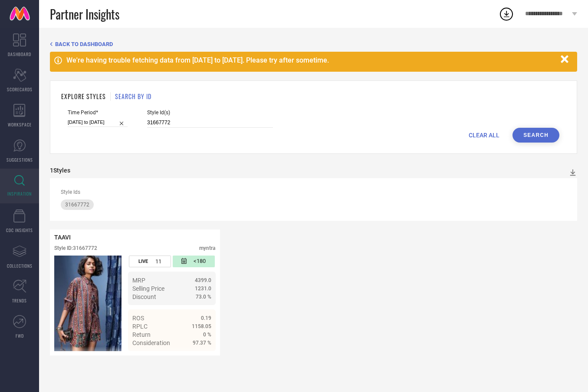  What do you see at coordinates (158, 261) in the screenshot?
I see `span: 11` at bounding box center [158, 261].